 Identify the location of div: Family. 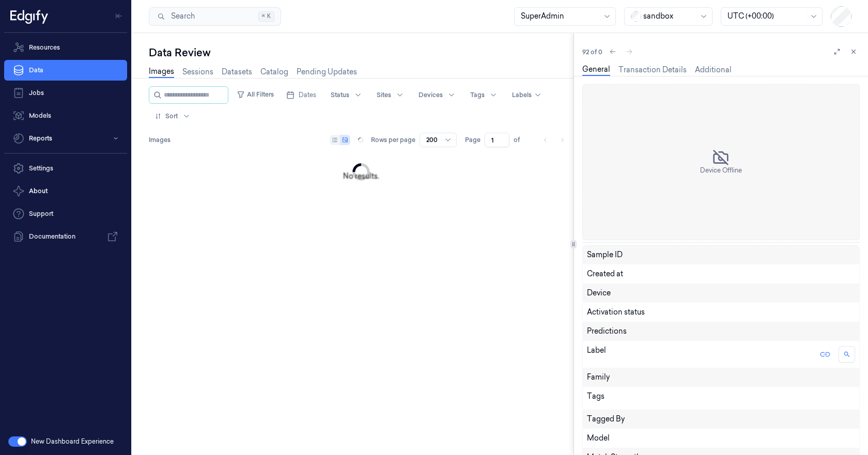
(721, 377).